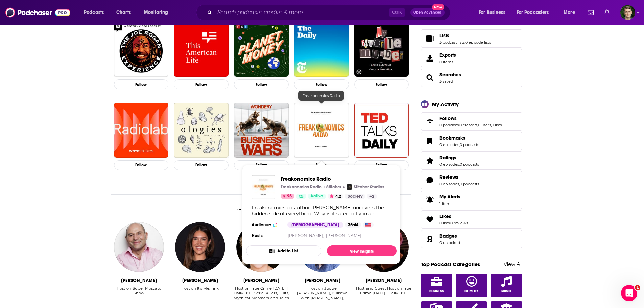  I want to click on img: Vincent Moscato, so click(139, 247).